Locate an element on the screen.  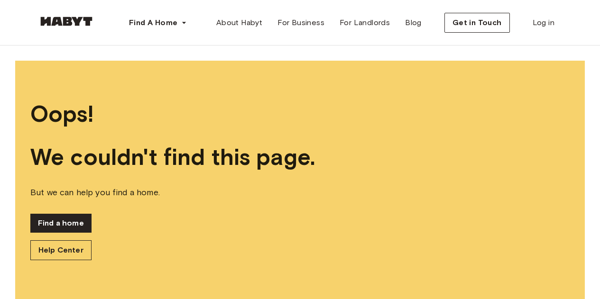
span: Blog is located at coordinates (413, 23).